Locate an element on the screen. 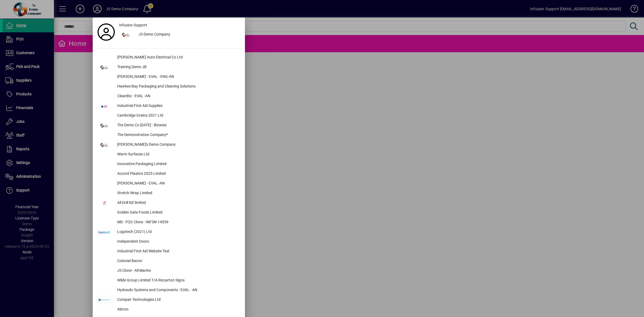 The width and height of the screenshot is (644, 317). button: The Demonstration Company* is located at coordinates (169, 135).